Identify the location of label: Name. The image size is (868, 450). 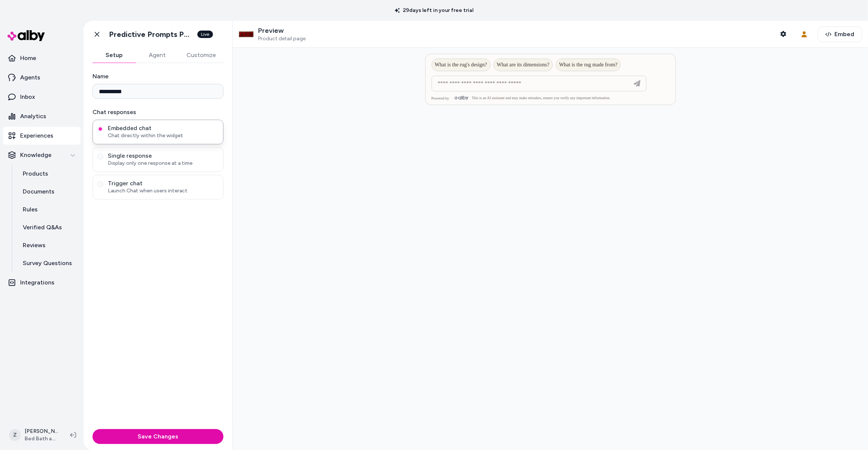
(158, 77).